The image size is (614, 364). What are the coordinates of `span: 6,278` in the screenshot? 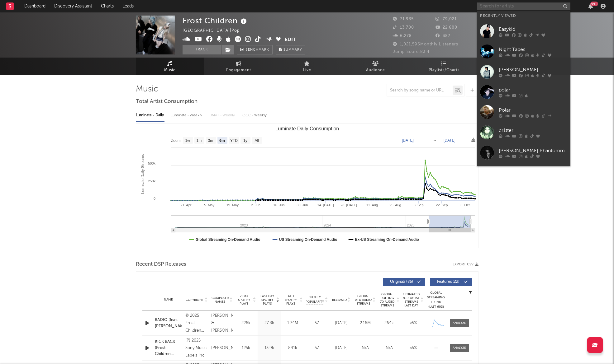 It's located at (402, 36).